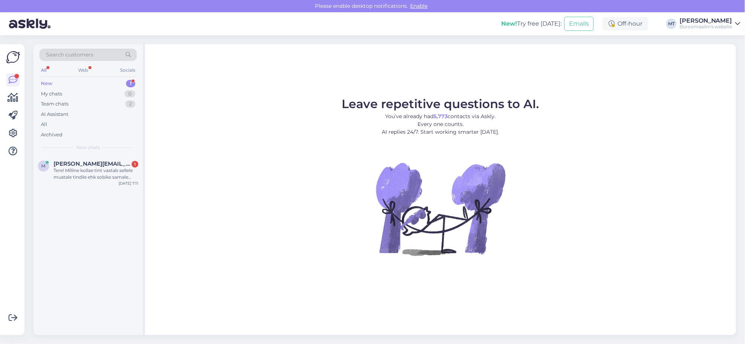 The image size is (745, 344). What do you see at coordinates (55, 115) in the screenshot?
I see `div: AI Assistant` at bounding box center [55, 115].